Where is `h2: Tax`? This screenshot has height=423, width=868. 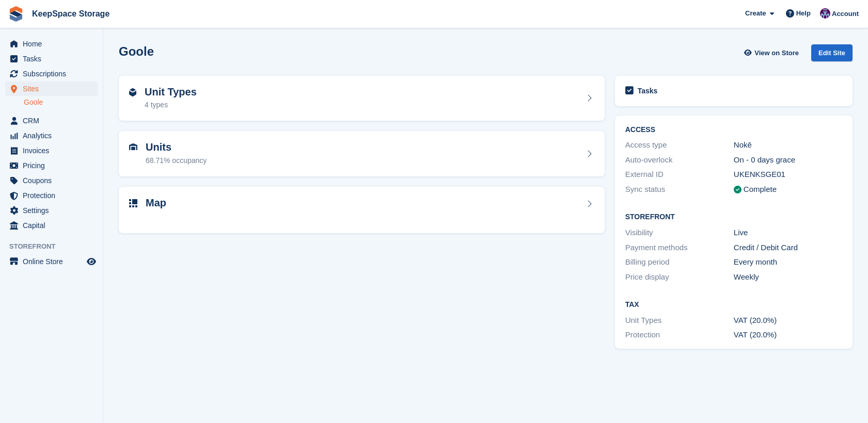 h2: Tax is located at coordinates (734, 305).